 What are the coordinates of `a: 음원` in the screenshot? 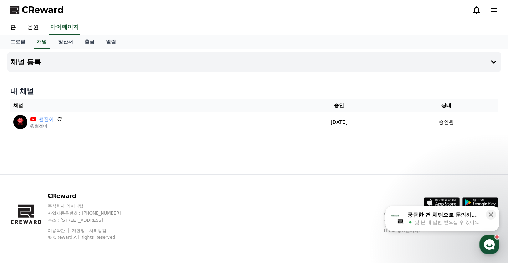 It's located at (33, 27).